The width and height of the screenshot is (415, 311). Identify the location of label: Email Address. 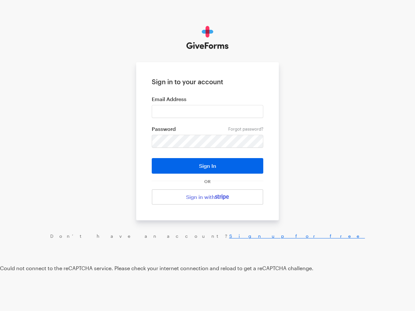
(207, 99).